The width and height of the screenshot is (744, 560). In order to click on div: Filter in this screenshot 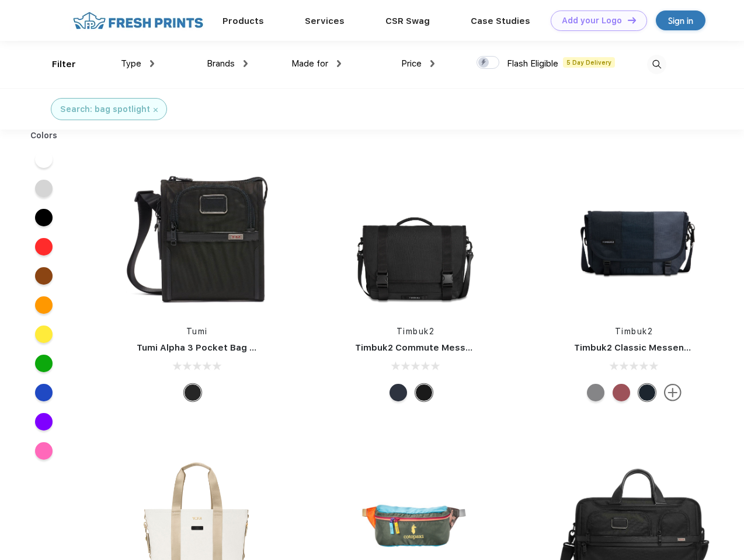, I will do `click(64, 65)`.